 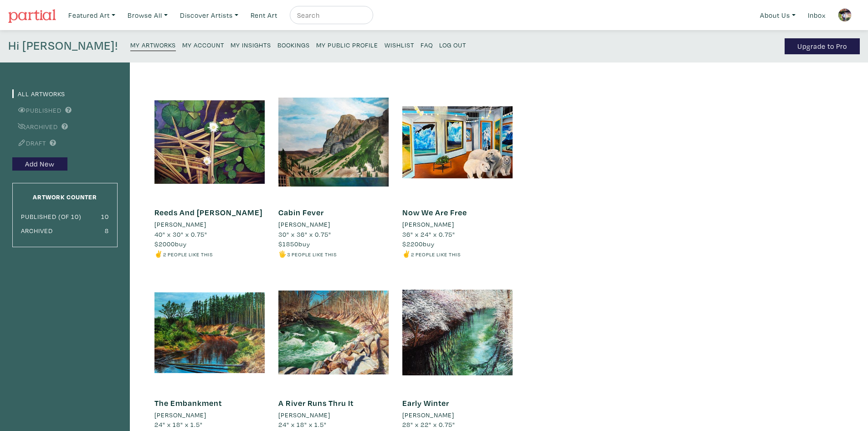 What do you see at coordinates (251, 44) in the screenshot?
I see `a: My Insights` at bounding box center [251, 44].